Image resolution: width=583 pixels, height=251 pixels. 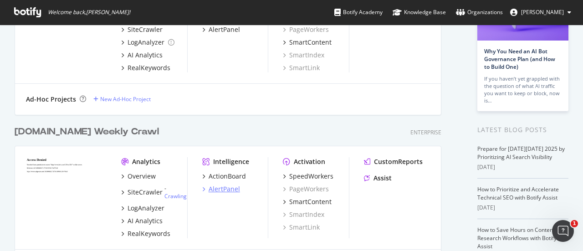 I want to click on div: SpeedWorkers, so click(x=311, y=176).